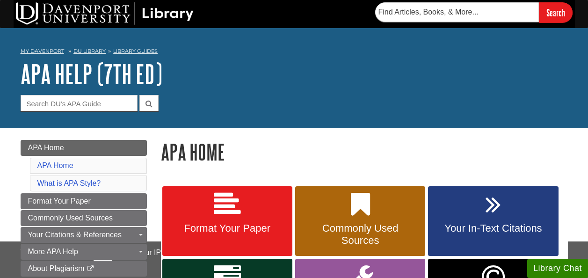  I want to click on nav: breadcrumb, so click(294, 52).